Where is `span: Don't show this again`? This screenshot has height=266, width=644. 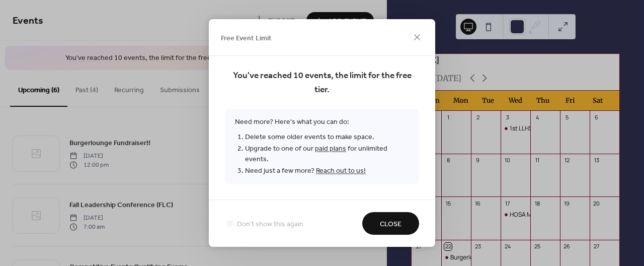
span: Don't show this again is located at coordinates (270, 224).